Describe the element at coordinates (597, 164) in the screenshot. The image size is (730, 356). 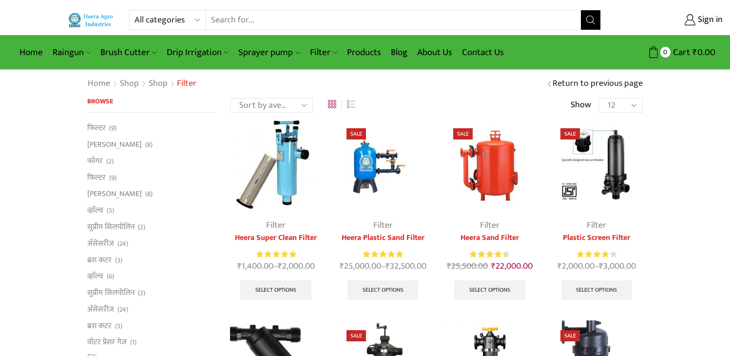
I see `img: Plastic Screen Filter` at that location.